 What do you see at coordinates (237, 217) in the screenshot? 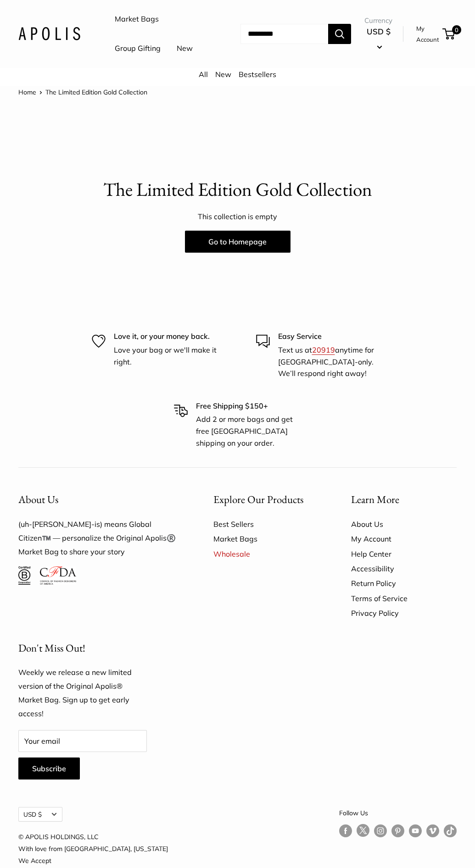
I see `p: This collection is empty` at bounding box center [237, 217].